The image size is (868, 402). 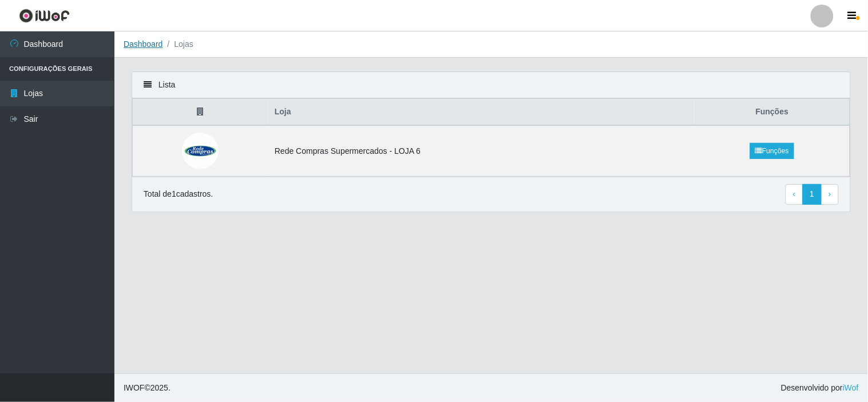 What do you see at coordinates (143, 44) in the screenshot?
I see `a: Dashboard` at bounding box center [143, 44].